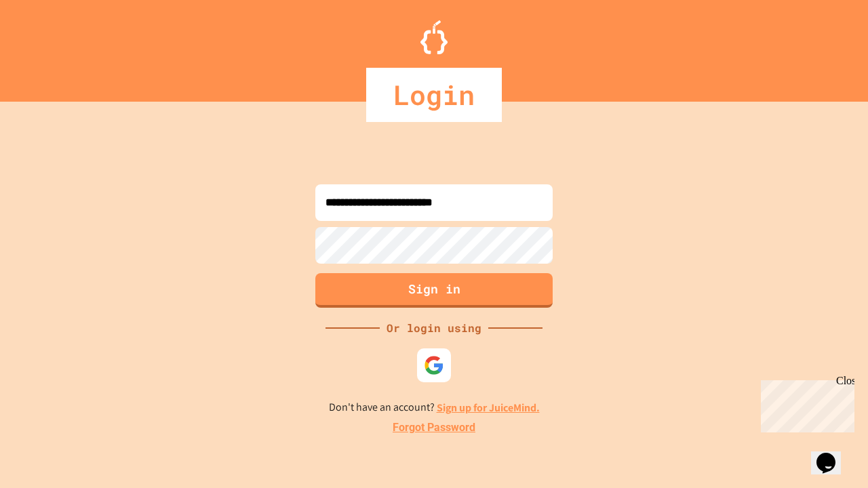  I want to click on button: Sign in, so click(434, 290).